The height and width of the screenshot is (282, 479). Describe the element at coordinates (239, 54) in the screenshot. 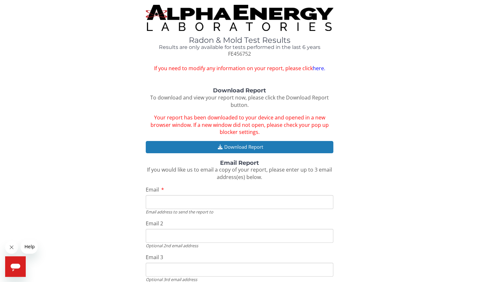

I see `span: FE456752` at that location.